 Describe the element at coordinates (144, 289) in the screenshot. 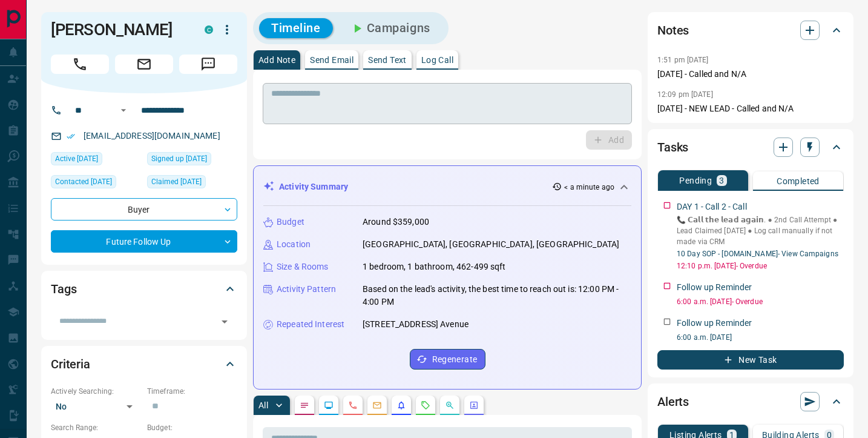

I see `div: Tags` at that location.